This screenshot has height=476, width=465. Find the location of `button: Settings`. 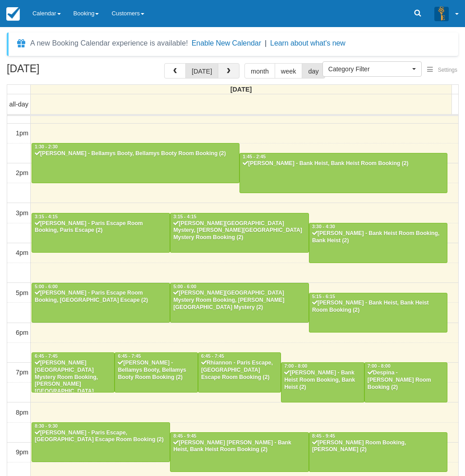

button: Settings is located at coordinates (442, 70).